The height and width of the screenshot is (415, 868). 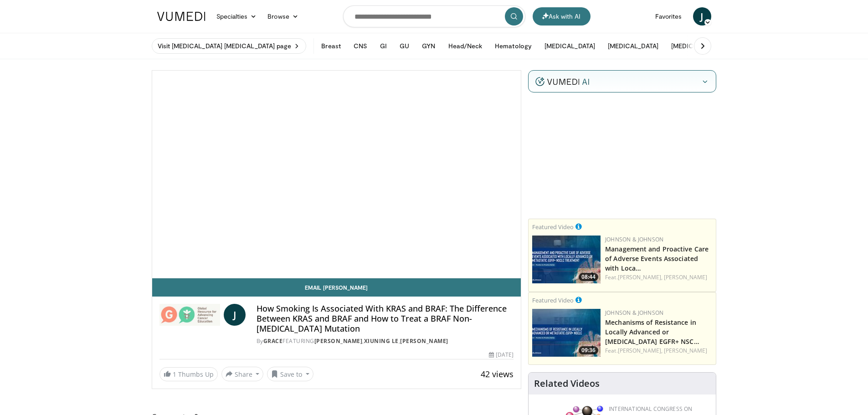 What do you see at coordinates (513, 46) in the screenshot?
I see `button: Hematology` at bounding box center [513, 46].